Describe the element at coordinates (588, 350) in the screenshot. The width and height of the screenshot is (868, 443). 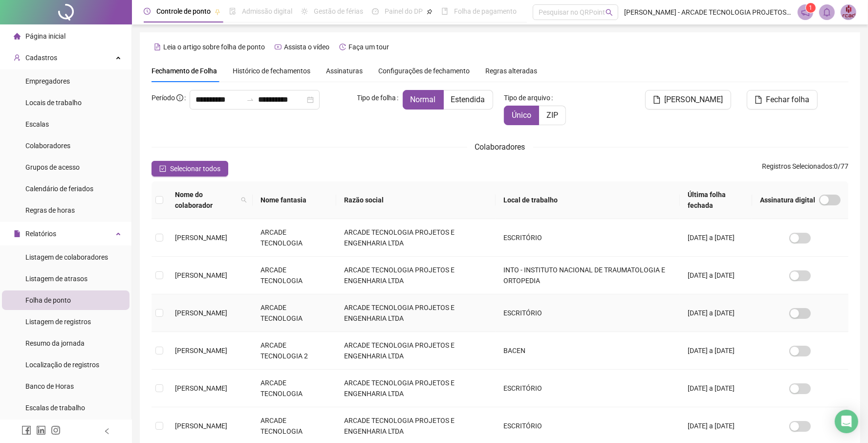
I see `td: BACEN` at that location.